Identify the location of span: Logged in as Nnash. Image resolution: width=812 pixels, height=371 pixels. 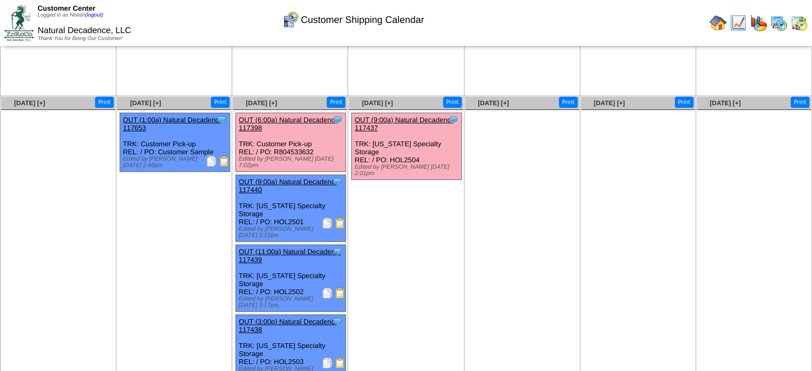
(70, 15).